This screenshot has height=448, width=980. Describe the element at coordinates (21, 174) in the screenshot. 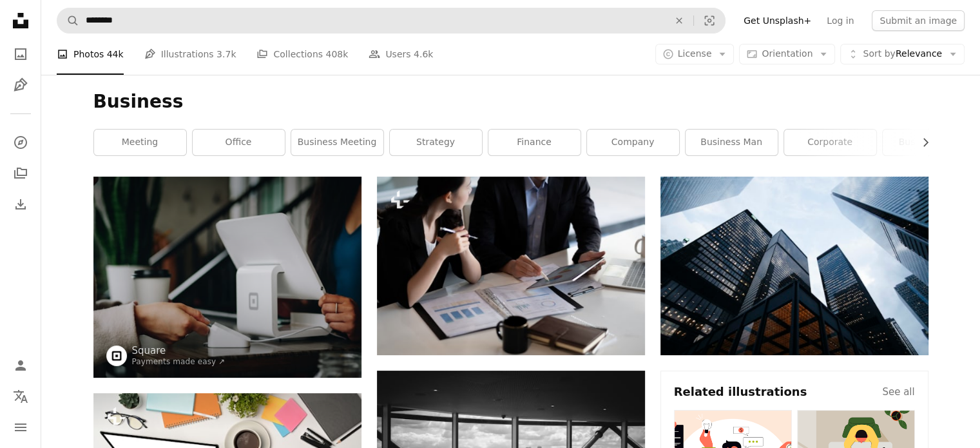

I see `a: Collections` at that location.